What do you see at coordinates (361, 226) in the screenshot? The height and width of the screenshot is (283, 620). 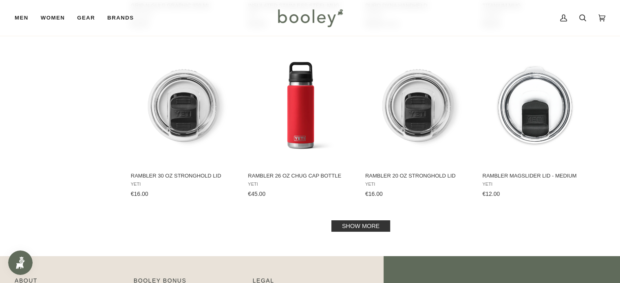 I see `div: Pagination` at bounding box center [361, 226].